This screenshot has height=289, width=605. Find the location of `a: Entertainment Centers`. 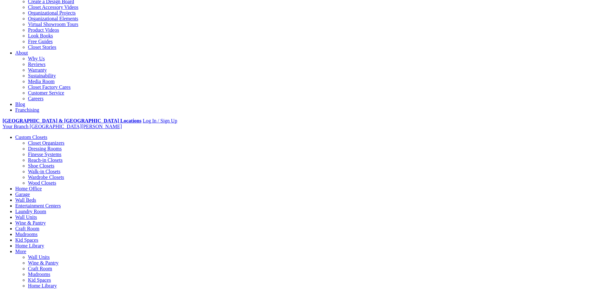

a: Entertainment Centers is located at coordinates (38, 206).